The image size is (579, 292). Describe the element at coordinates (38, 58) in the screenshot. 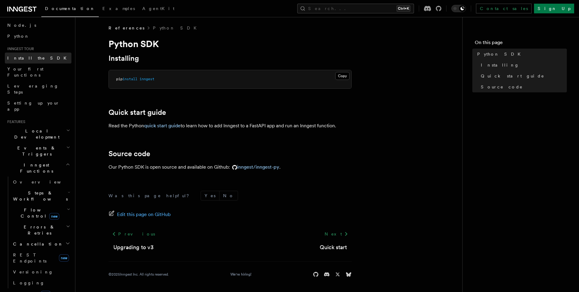

I see `a: Install the SDK` at that location.